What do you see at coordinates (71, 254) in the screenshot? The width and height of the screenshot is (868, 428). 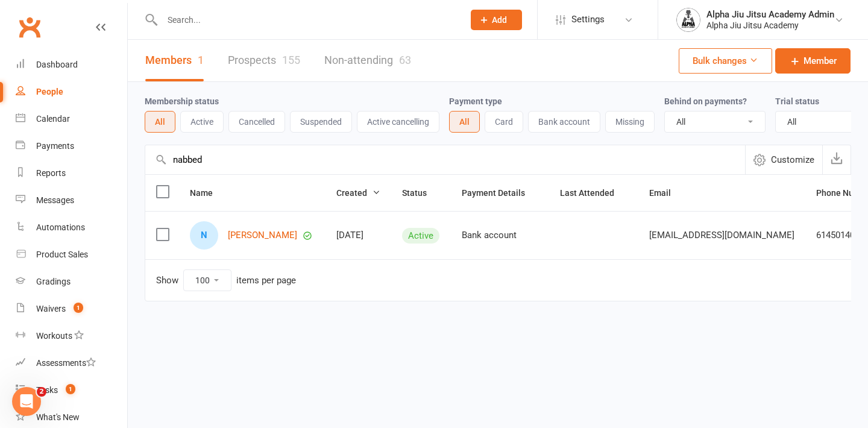 I see `a: Product Sales` at bounding box center [71, 254].